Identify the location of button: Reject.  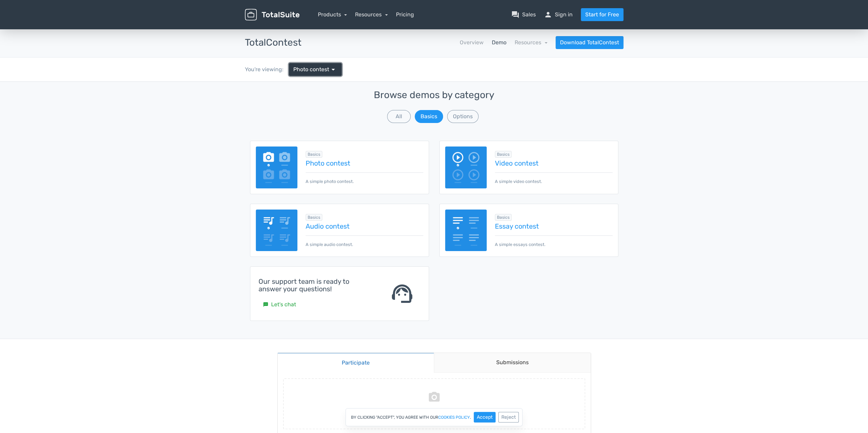
(509, 417).